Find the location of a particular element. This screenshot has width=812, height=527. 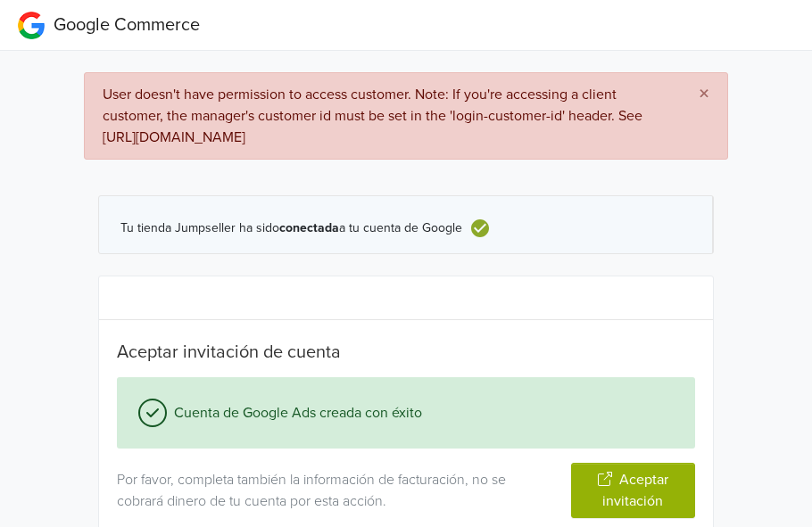

button: Close is located at coordinates (703, 94).